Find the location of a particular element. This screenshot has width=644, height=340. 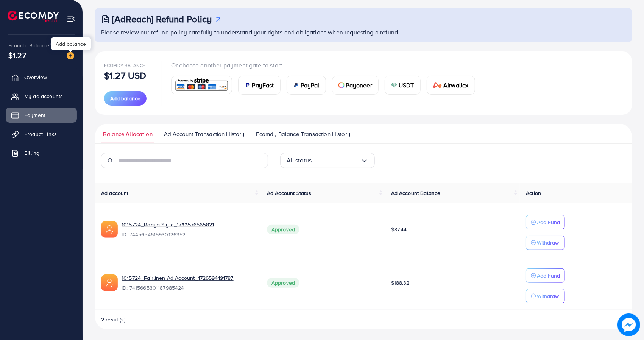

h3: [AdReach] Refund Policy is located at coordinates (162, 19).